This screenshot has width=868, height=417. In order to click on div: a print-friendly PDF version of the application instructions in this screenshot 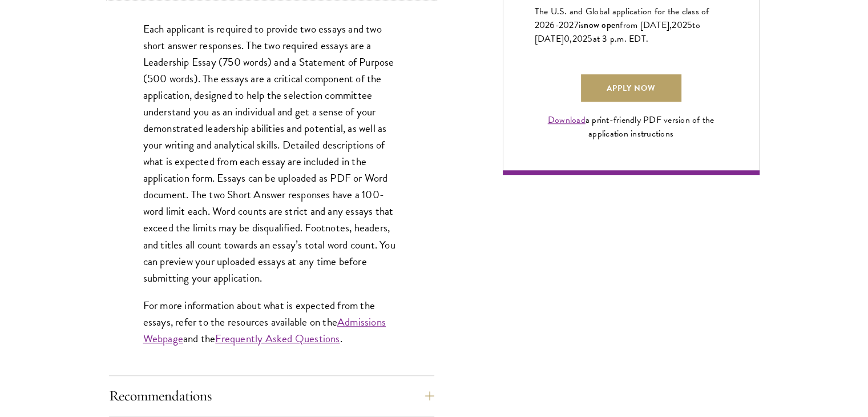, I will do `click(631, 126)`.